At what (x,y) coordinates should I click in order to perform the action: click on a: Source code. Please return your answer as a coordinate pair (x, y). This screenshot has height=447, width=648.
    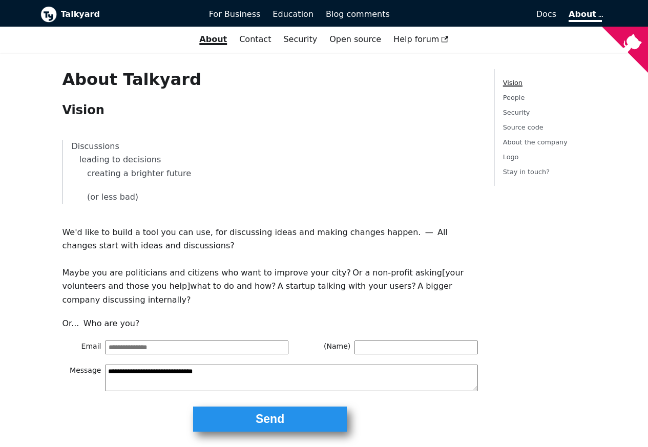
    Looking at the image, I should click on (523, 127).